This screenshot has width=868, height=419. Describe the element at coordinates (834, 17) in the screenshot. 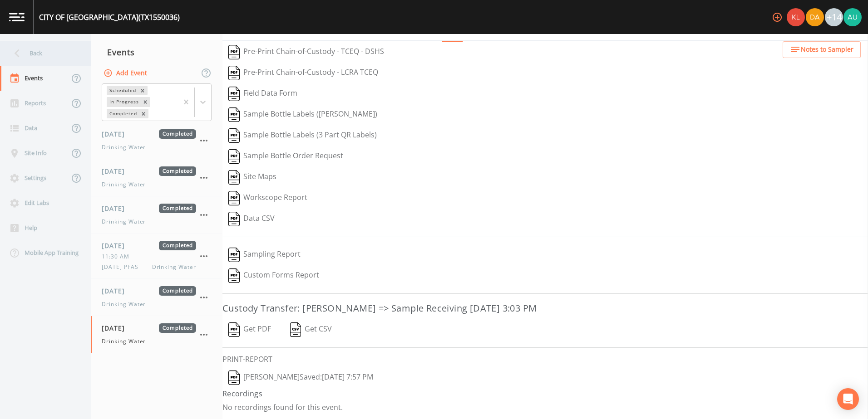

I see `div: +14` at that location.